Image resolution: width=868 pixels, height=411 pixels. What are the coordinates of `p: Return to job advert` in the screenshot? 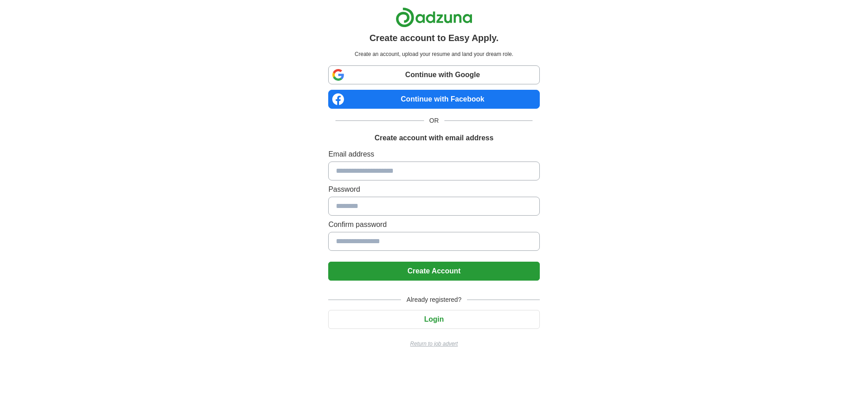 It's located at (433, 344).